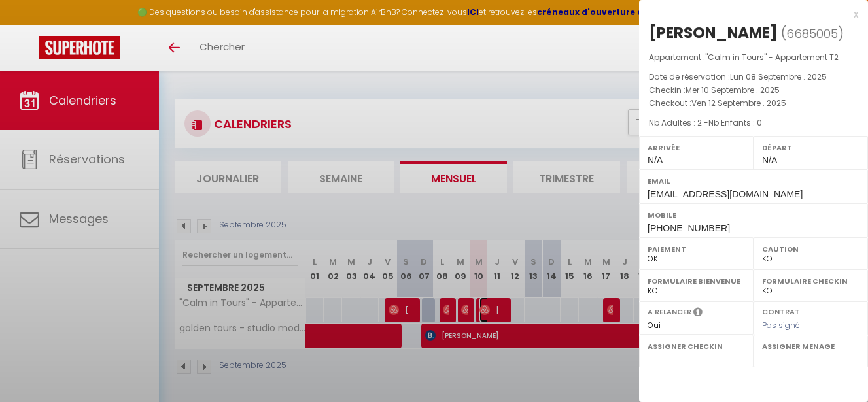 This screenshot has width=868, height=402. I want to click on label: A relancer, so click(669, 312).